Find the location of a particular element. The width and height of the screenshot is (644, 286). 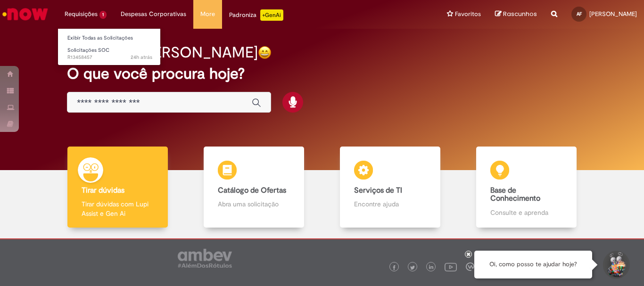

span: Despesas Corporativas is located at coordinates (153, 14).